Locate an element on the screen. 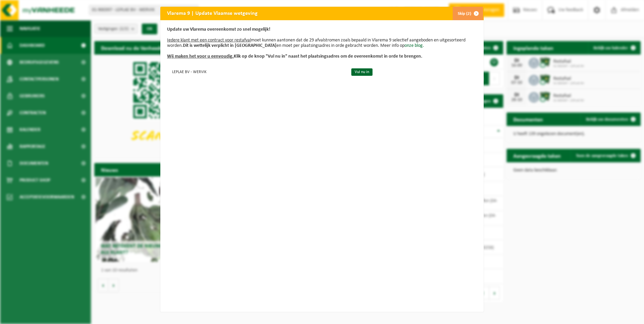 Image resolution: width=644 pixels, height=324 pixels. a: Vul nu in is located at coordinates (362, 72).